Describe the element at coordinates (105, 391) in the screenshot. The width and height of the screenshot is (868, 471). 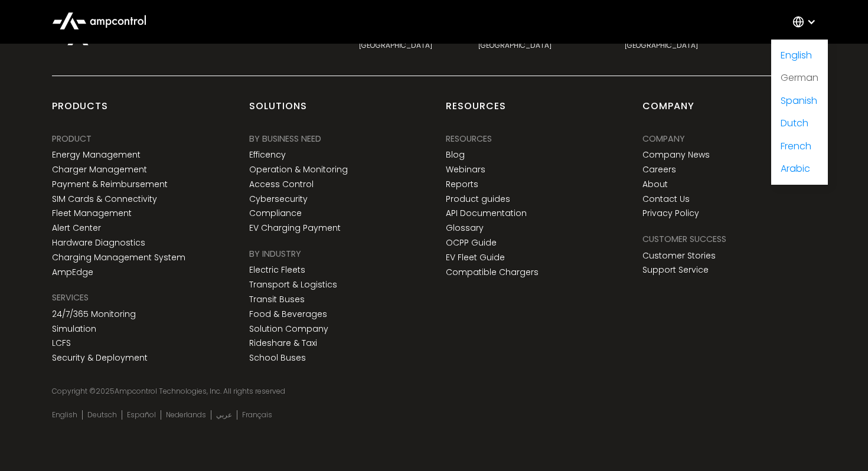
I see `span: 2025` at that location.